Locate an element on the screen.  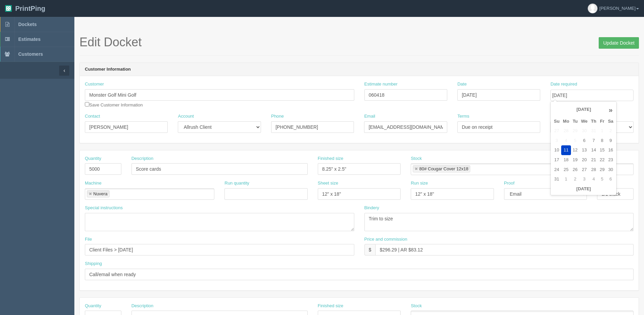
label: Account is located at coordinates (186, 116).